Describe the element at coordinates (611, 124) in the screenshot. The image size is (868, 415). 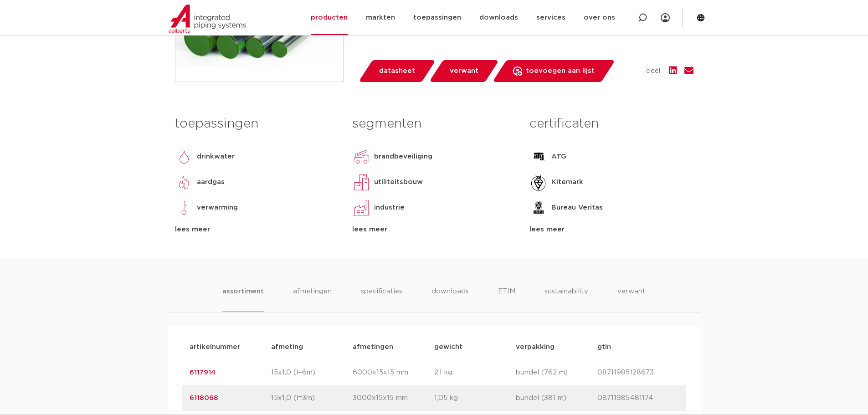
I see `h3: certificaten` at that location.